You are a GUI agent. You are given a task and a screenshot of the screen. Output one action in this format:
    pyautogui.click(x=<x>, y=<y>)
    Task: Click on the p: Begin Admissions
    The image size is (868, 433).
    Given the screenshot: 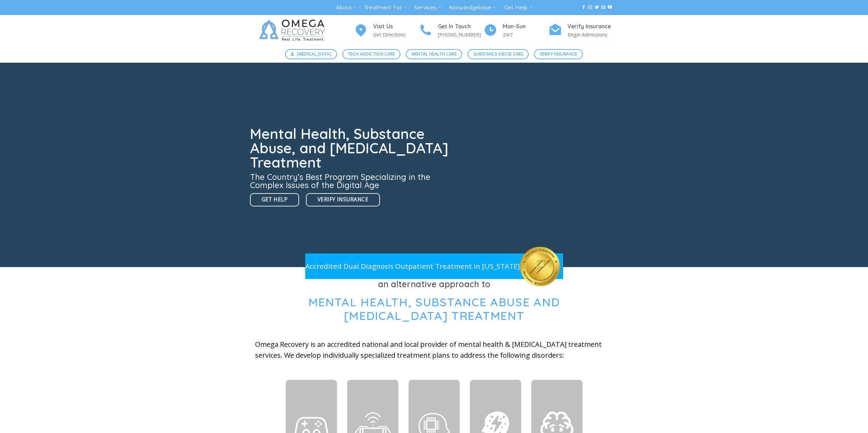 What is the action you would take?
    pyautogui.click(x=591, y=34)
    